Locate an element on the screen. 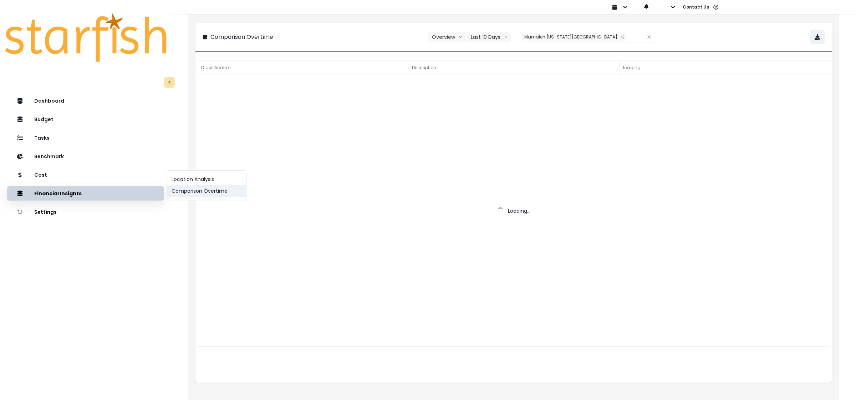 The width and height of the screenshot is (856, 409). button: Last 10 Daysarrow down line is located at coordinates (489, 37).